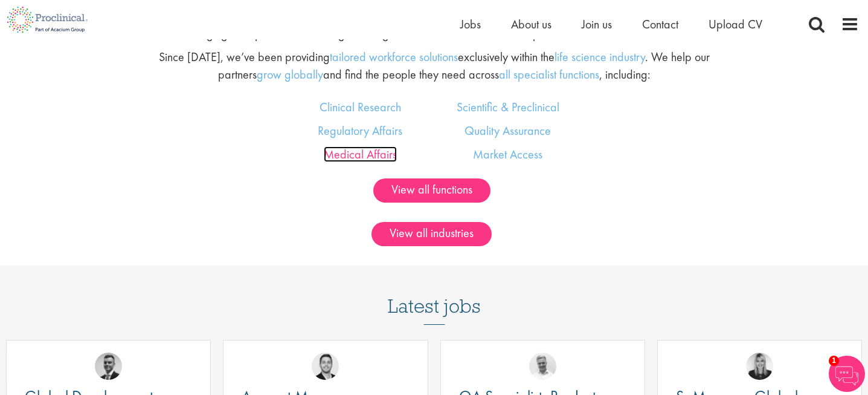 The height and width of the screenshot is (395, 868). Describe the element at coordinates (531, 24) in the screenshot. I see `a: About us` at that location.